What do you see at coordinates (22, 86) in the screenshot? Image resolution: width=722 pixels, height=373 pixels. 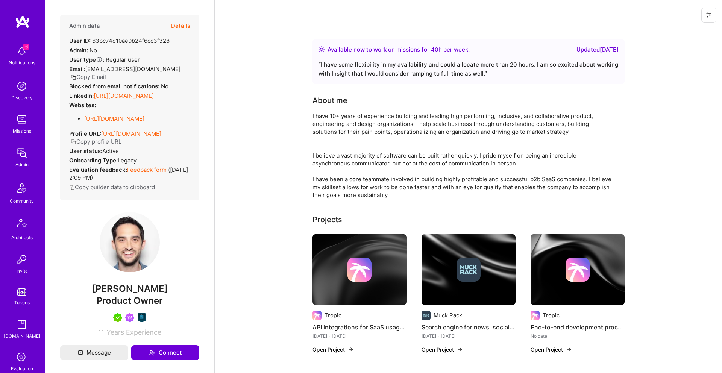 I see `img: discovery` at bounding box center [22, 86].